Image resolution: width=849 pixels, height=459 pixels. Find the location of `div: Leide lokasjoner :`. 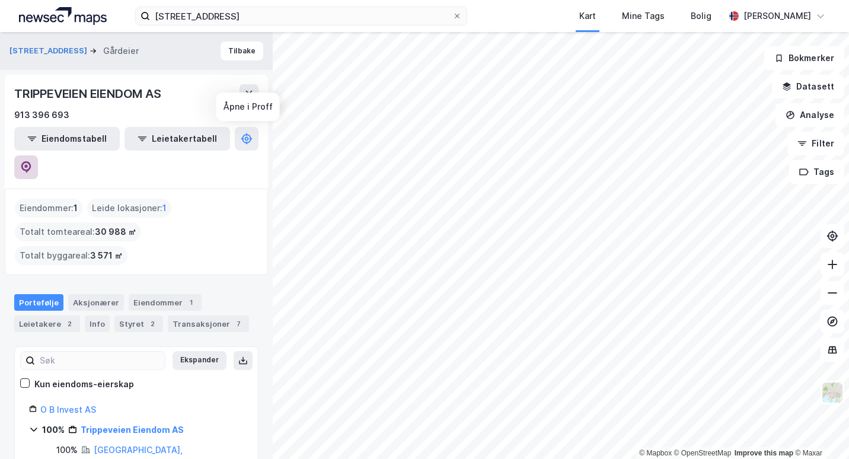

div: Leide lokasjoner : is located at coordinates (129, 208).